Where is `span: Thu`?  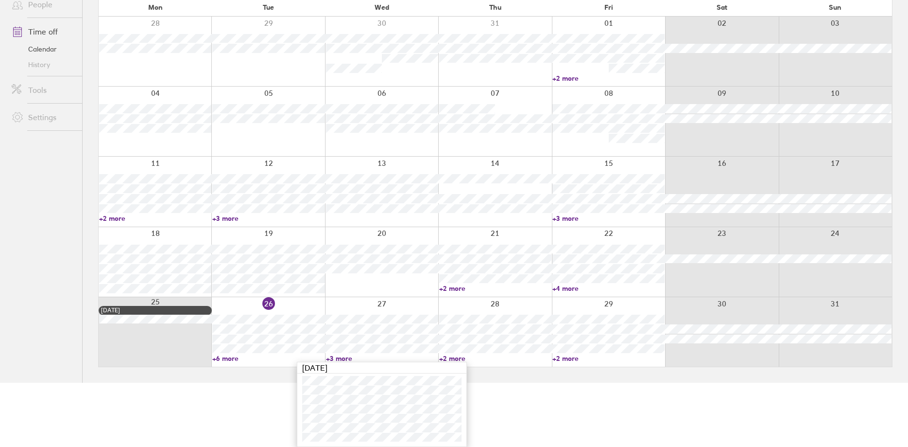 span: Thu is located at coordinates (495, 7).